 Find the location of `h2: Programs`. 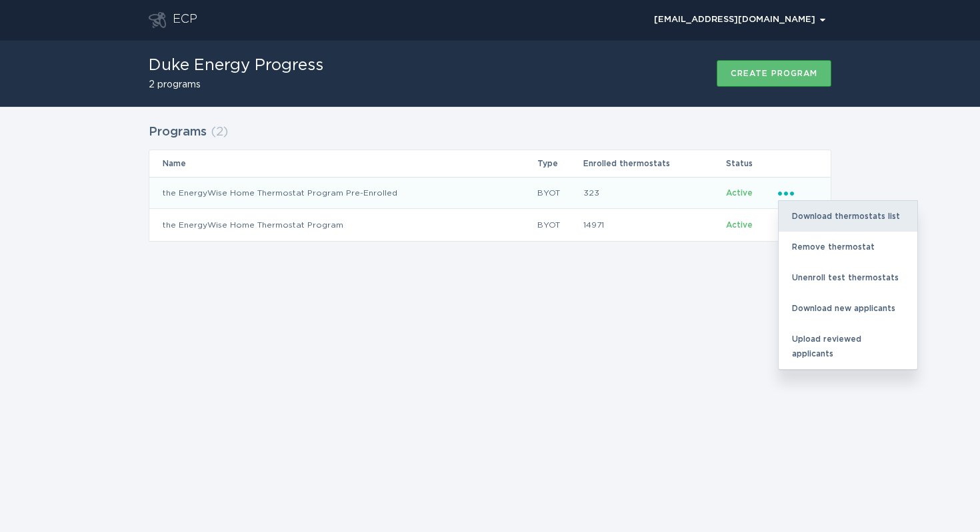

h2: Programs is located at coordinates (177, 132).